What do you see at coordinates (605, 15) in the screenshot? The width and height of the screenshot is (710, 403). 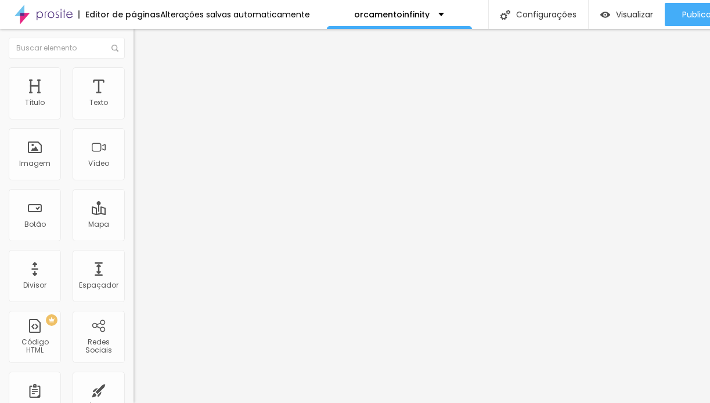 I see `img: view-1.svg` at bounding box center [605, 15].